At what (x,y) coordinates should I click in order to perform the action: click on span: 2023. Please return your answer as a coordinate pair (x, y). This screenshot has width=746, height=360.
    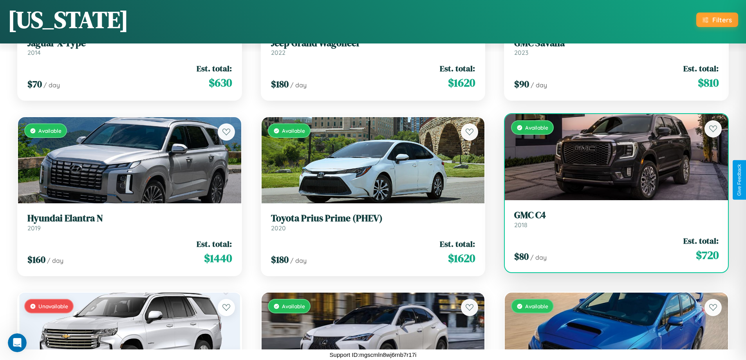
    Looking at the image, I should click on (521, 52).